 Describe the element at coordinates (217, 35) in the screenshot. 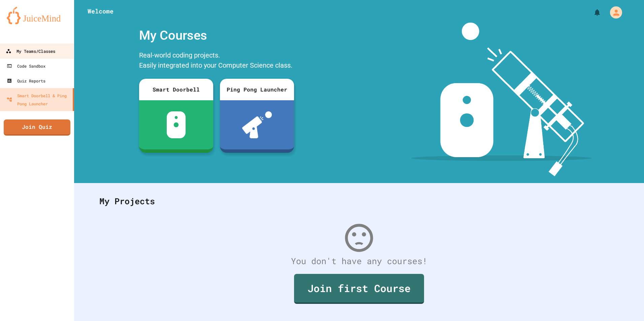

I see `div: My Courses` at that location.